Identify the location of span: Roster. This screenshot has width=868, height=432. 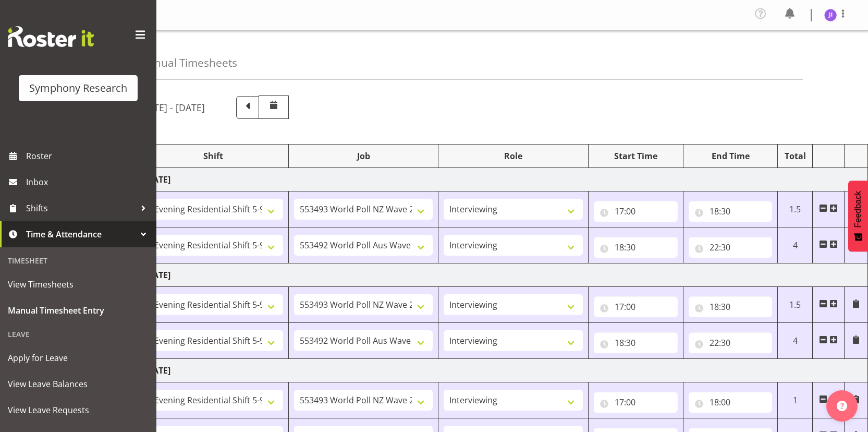
(88, 156).